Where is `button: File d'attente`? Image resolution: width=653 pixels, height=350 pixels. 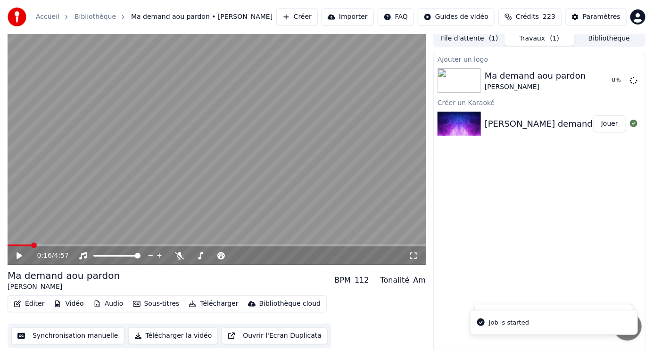
button: File d'attente is located at coordinates (470, 39).